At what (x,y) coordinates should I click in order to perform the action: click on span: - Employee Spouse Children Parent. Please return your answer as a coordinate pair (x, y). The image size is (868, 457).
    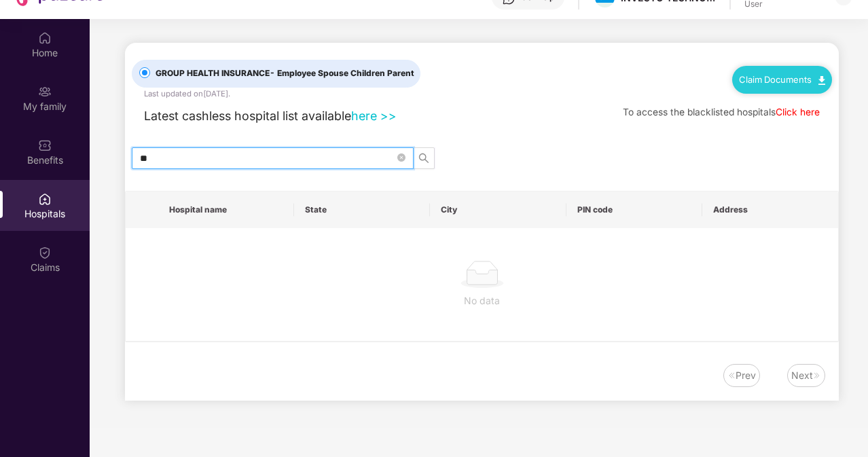
    Looking at the image, I should click on (342, 72).